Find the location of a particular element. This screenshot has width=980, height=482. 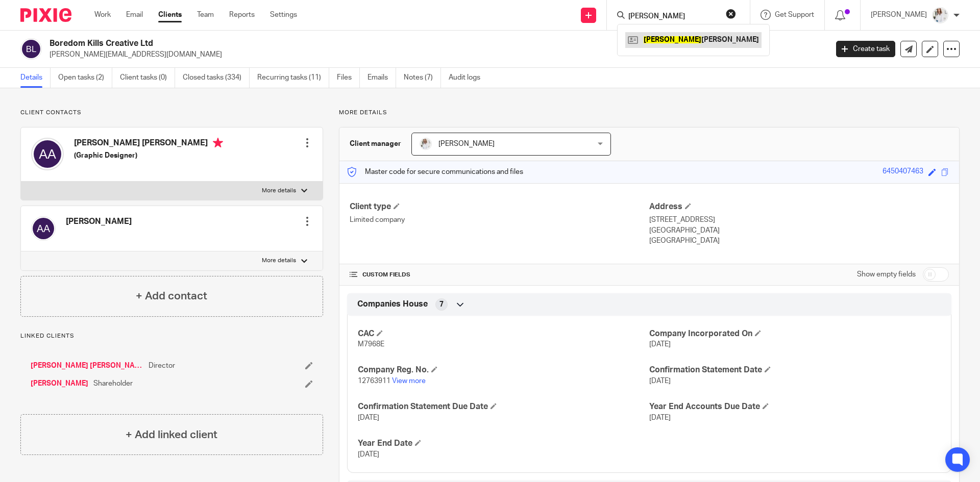

h4: Company Incorporated On is located at coordinates (795, 334).